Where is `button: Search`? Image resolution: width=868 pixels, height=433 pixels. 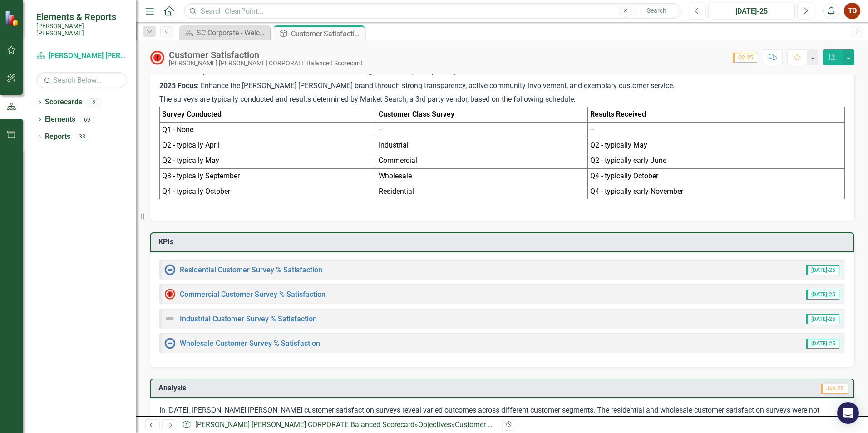
button: Search is located at coordinates (657, 11).